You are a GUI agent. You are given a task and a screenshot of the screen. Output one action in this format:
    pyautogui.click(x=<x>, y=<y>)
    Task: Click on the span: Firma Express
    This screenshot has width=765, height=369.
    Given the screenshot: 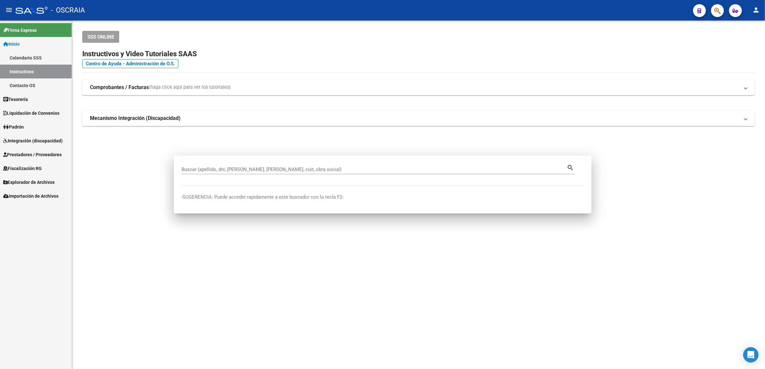 What is the action you would take?
    pyautogui.click(x=20, y=30)
    